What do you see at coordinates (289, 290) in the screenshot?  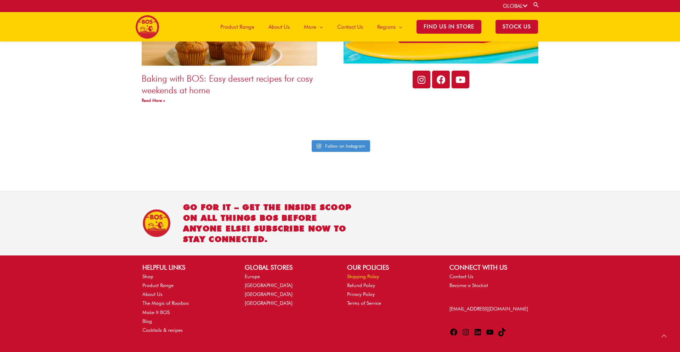 I see `nav: GLOBAL STORES` at bounding box center [289, 290].